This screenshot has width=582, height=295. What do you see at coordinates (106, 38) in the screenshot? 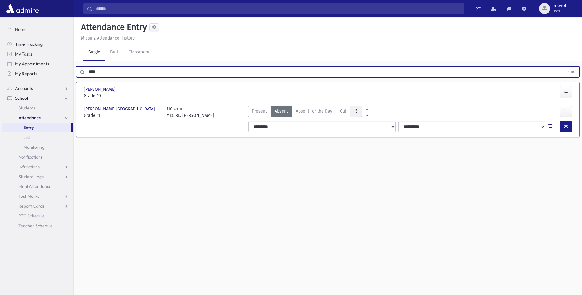
I see `a: Missing Attendance History` at bounding box center [106, 38].